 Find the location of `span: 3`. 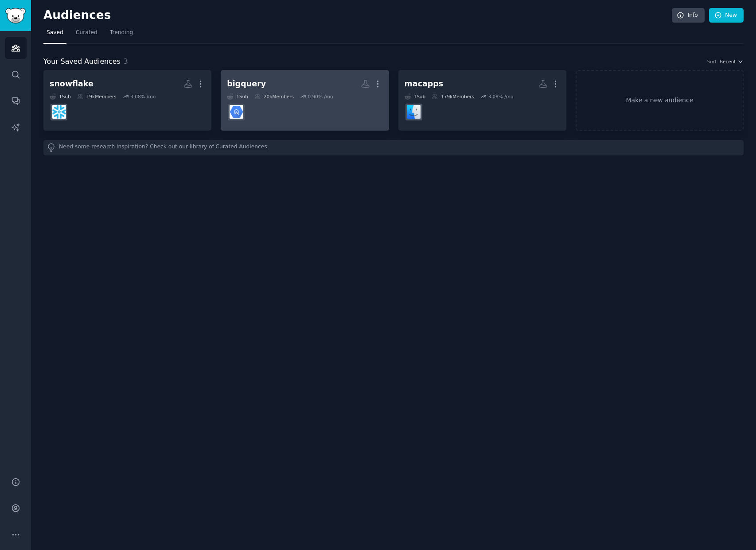

span: 3 is located at coordinates (126, 61).